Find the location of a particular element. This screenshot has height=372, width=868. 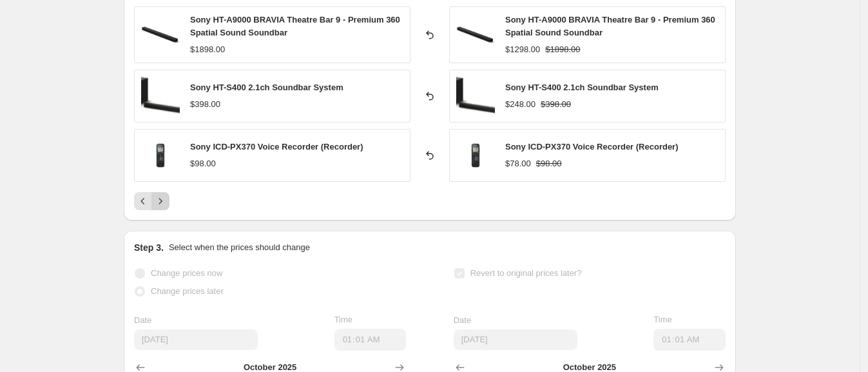

strike: $98.00 is located at coordinates (549, 164).